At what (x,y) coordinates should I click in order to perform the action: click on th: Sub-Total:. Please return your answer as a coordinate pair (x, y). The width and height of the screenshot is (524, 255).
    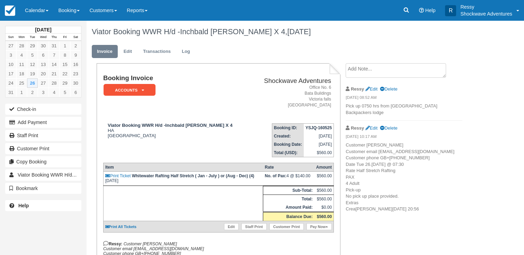
    Looking at the image, I should click on (289, 191).